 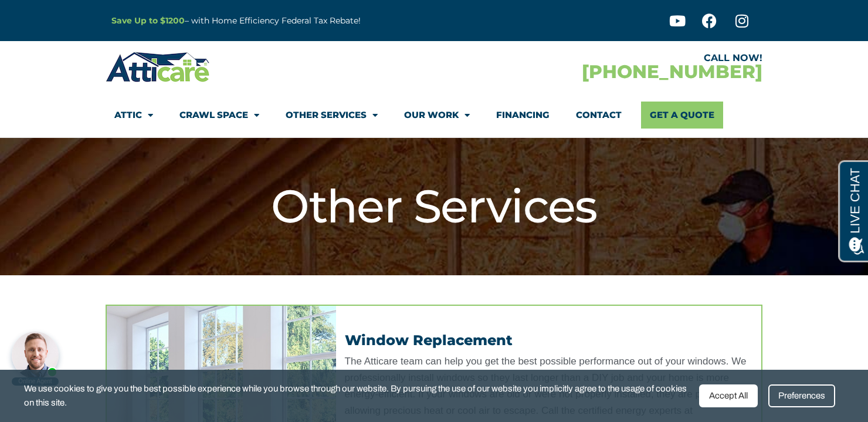 I want to click on div: Online Agent, so click(x=29, y=83).